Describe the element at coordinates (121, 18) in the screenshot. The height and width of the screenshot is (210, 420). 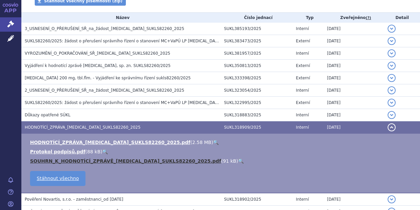
I see `th: Název` at that location.